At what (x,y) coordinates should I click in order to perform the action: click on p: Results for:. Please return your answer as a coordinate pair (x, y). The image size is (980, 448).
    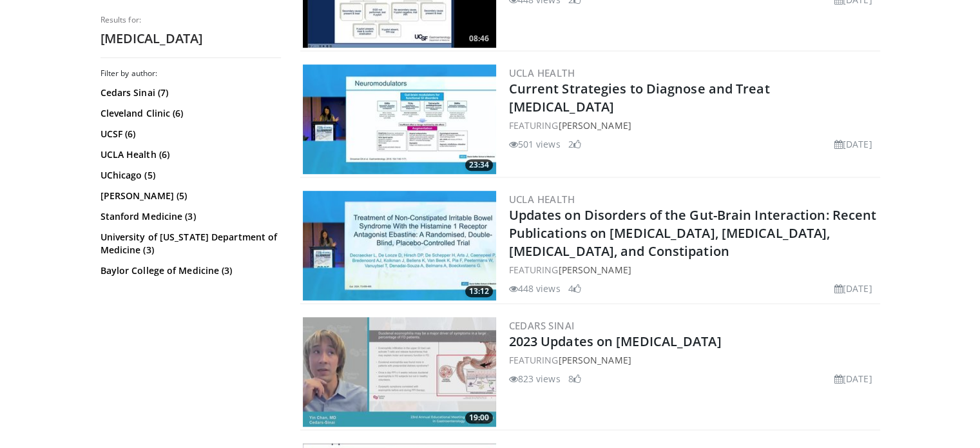
    Looking at the image, I should click on (191, 20).